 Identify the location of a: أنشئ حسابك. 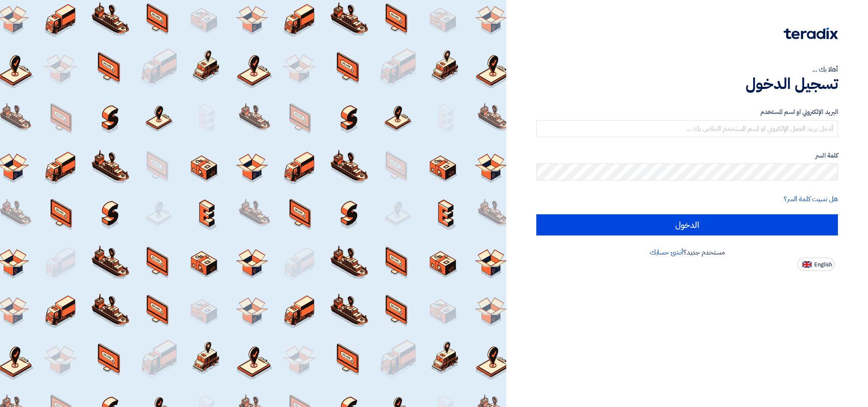
(666, 252).